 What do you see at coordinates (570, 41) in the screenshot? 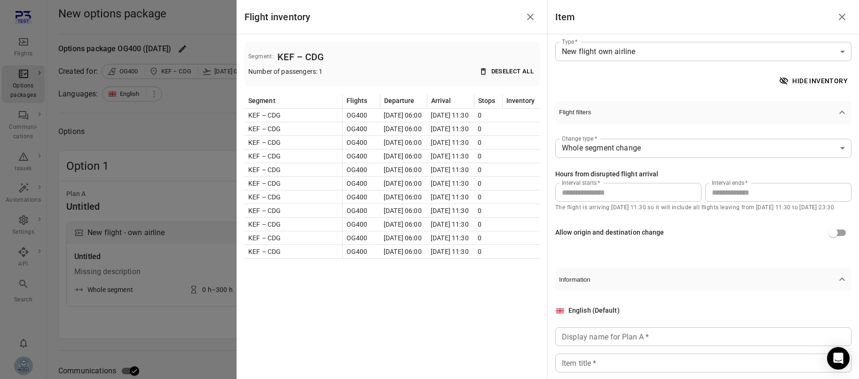
I see `label: Type` at bounding box center [570, 41].